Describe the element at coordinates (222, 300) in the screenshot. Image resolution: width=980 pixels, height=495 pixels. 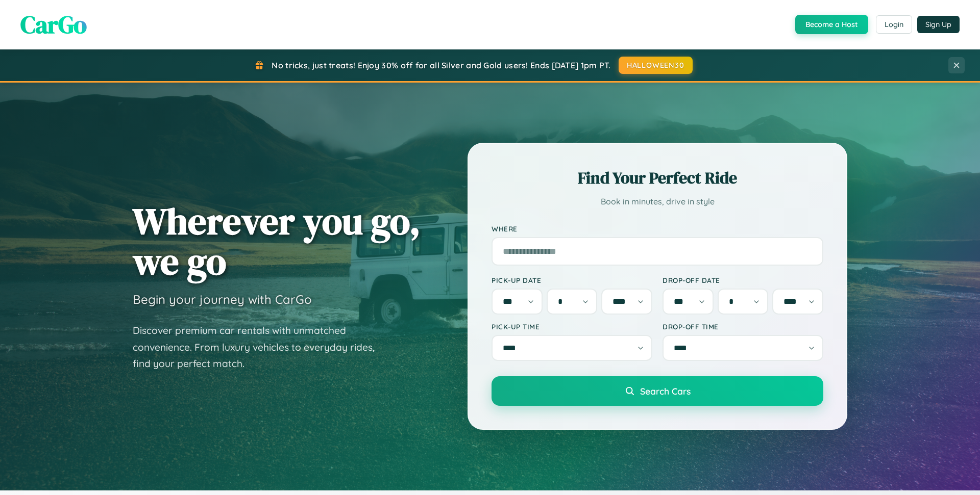
I see `h3: Begin your journey with CarGo` at that location.